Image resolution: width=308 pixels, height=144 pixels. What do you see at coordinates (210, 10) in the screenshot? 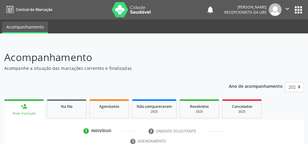
I see `button: notifications` at bounding box center [210, 10].